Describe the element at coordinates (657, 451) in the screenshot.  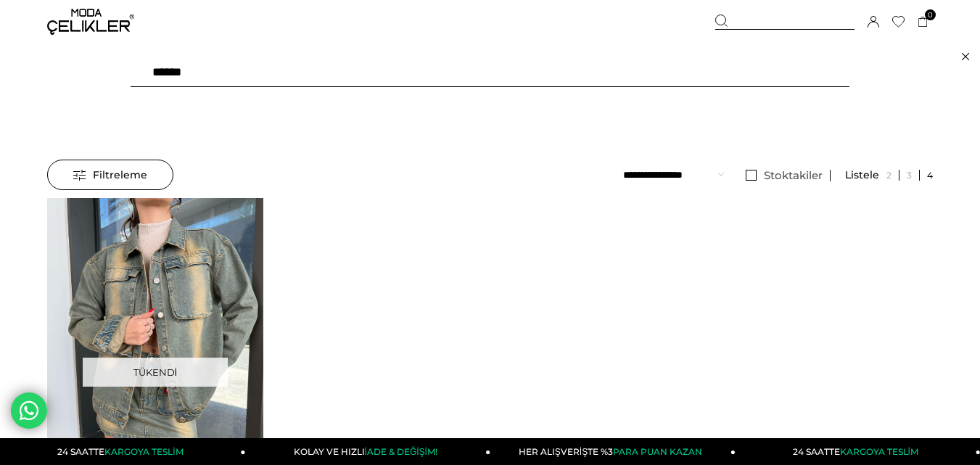
I see `span: PARA PUAN KAZAN` at that location.